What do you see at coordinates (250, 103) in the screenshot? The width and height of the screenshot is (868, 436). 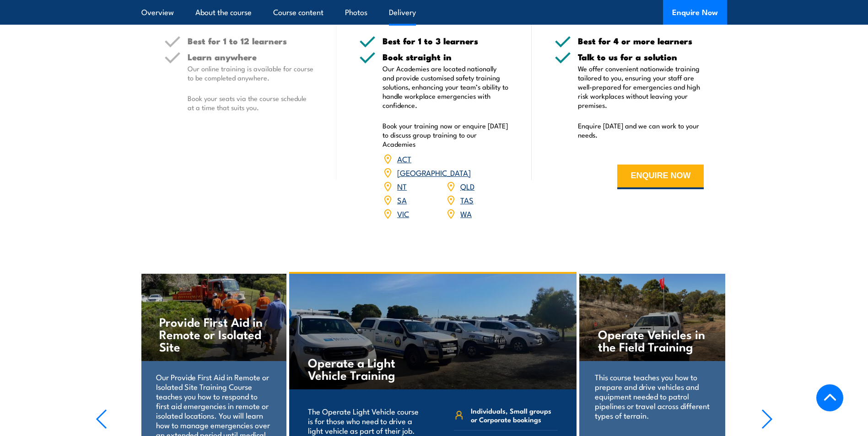 I see `p: Book your seats via the course schedule at a time that suits you.` at bounding box center [250, 103].